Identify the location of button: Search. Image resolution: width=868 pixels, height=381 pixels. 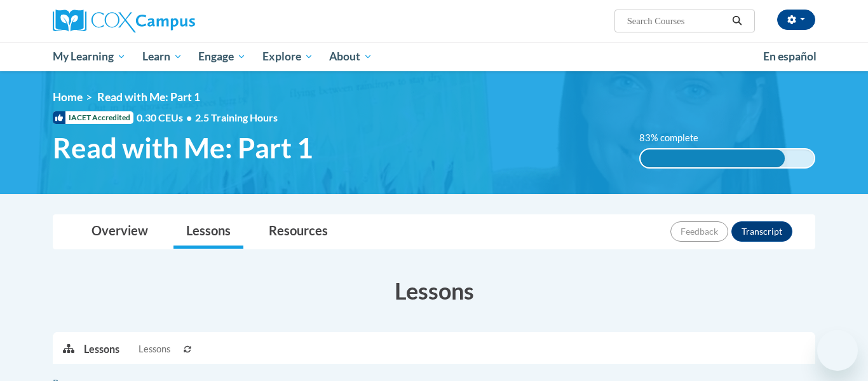
(737, 21).